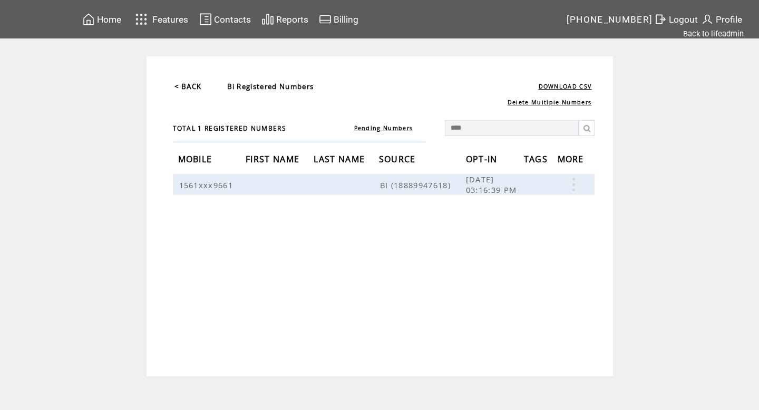 The image size is (759, 410). Describe the element at coordinates (683, 20) in the screenshot. I see `span: Logout` at that location.